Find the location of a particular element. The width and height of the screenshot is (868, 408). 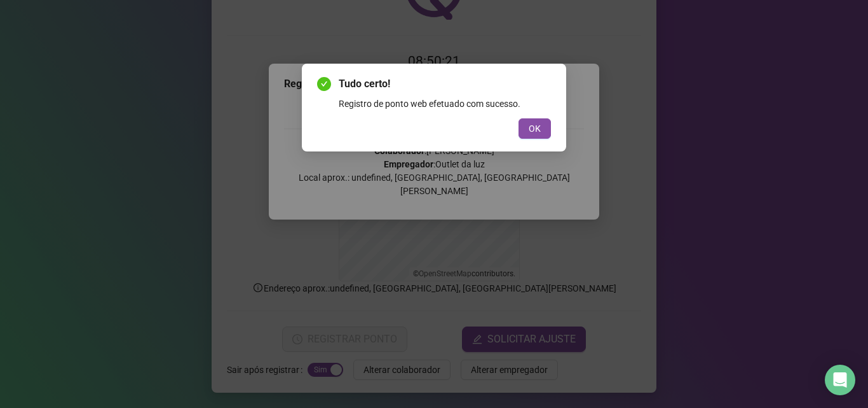

div: Open Intercom Messenger is located at coordinates (840, 379).